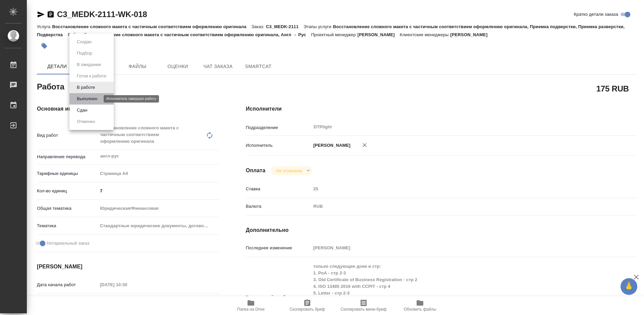 This screenshot has width=644, height=315. I want to click on button: Выполнен, so click(87, 99).